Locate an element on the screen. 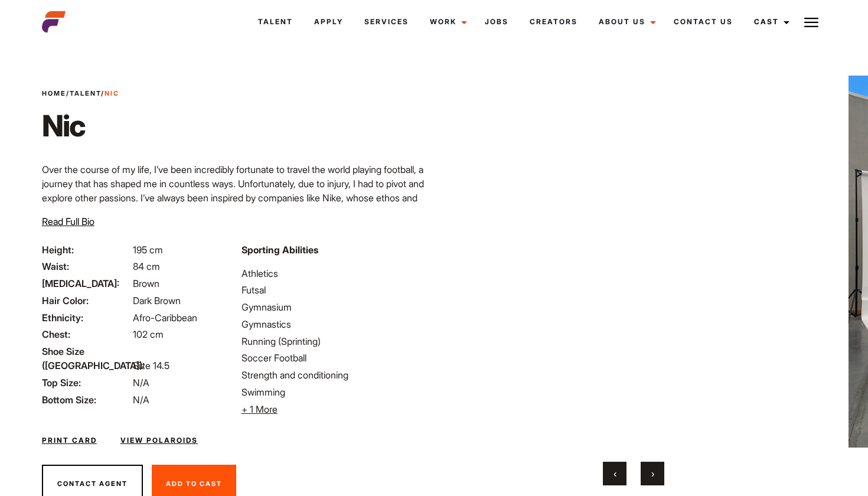  a: Home is located at coordinates (54, 93).